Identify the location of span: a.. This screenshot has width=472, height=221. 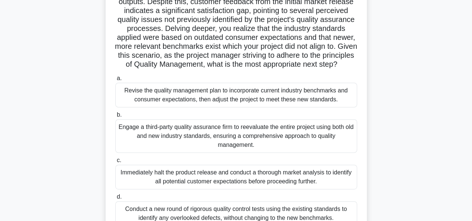
(119, 78).